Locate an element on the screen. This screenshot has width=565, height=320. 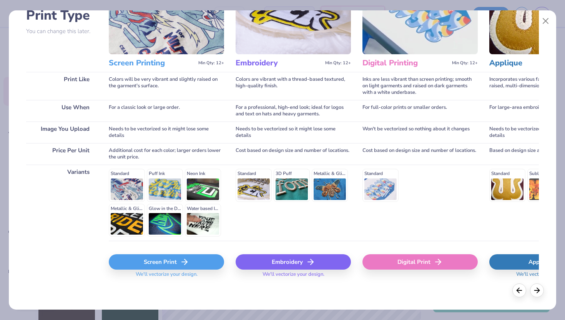
div: Variants is located at coordinates (62, 203).